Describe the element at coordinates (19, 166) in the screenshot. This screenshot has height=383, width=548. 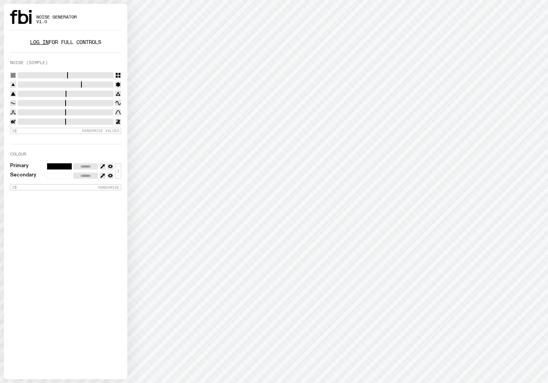
I see `label: Primary` at that location.